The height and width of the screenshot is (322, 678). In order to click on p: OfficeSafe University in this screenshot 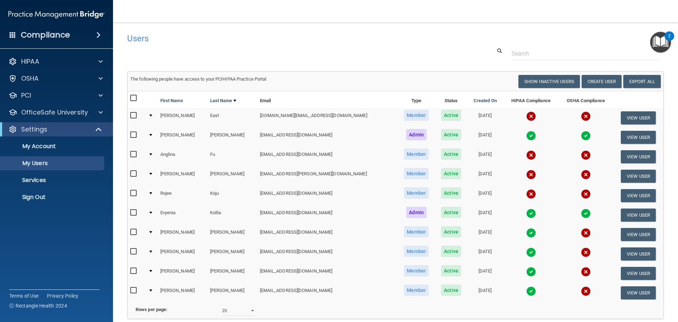, I will do `click(54, 112)`.